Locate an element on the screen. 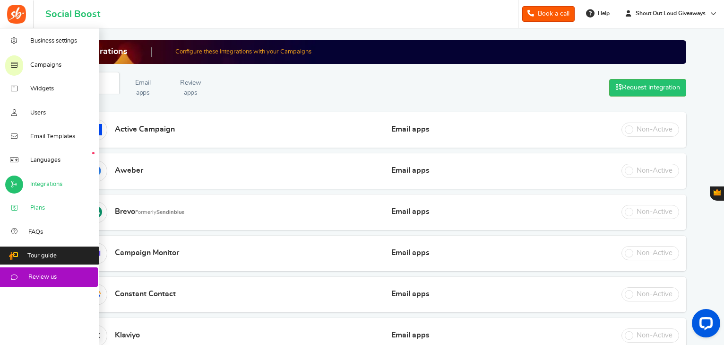 The width and height of the screenshot is (724, 345). span: Review us is located at coordinates (43, 277).